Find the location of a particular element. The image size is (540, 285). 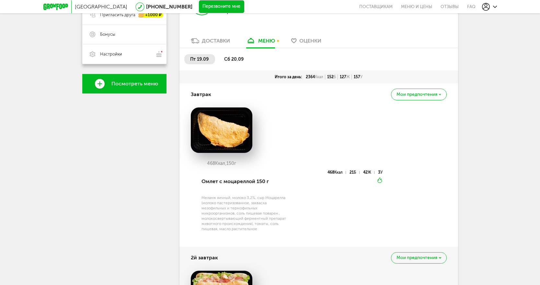

a: Оценки is located at coordinates (306, 42).